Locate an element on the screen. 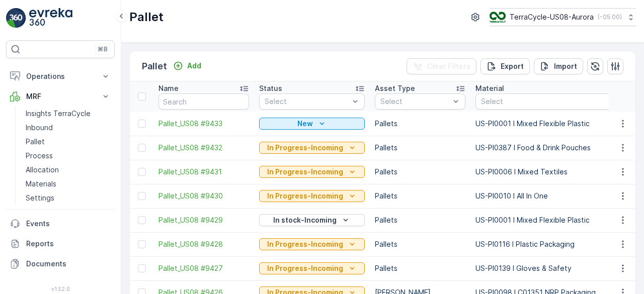 This screenshot has width=644, height=294. a: Pallet_US08 #9427 is located at coordinates (204, 268).